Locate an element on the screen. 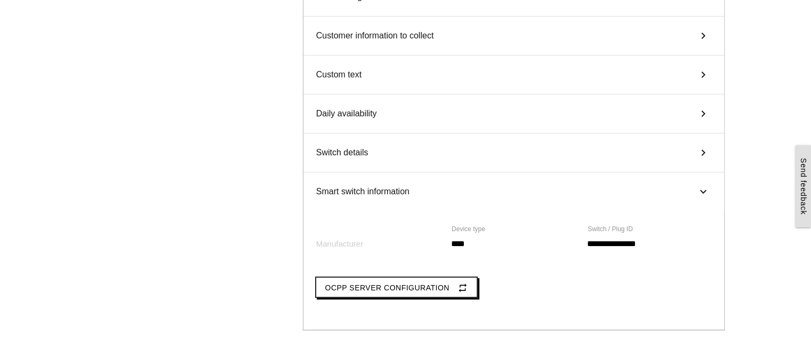  span: OCPP Server Configuration is located at coordinates (387, 288).